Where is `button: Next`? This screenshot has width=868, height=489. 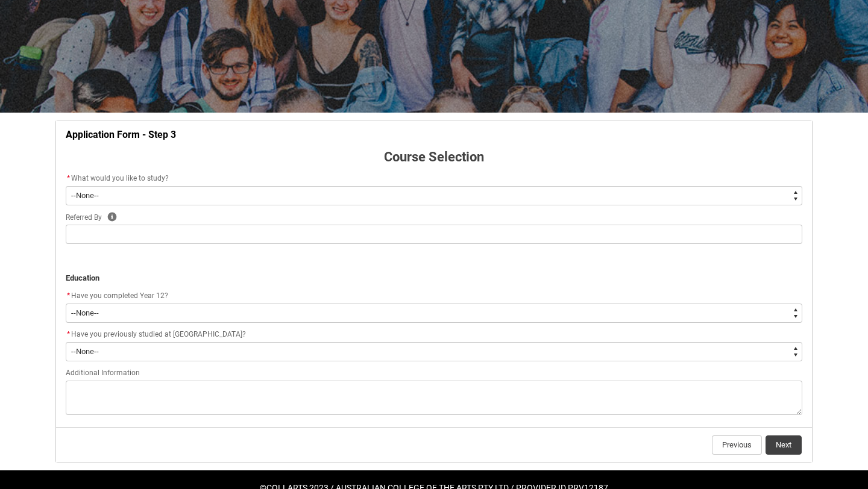
button: Next is located at coordinates (783, 445).